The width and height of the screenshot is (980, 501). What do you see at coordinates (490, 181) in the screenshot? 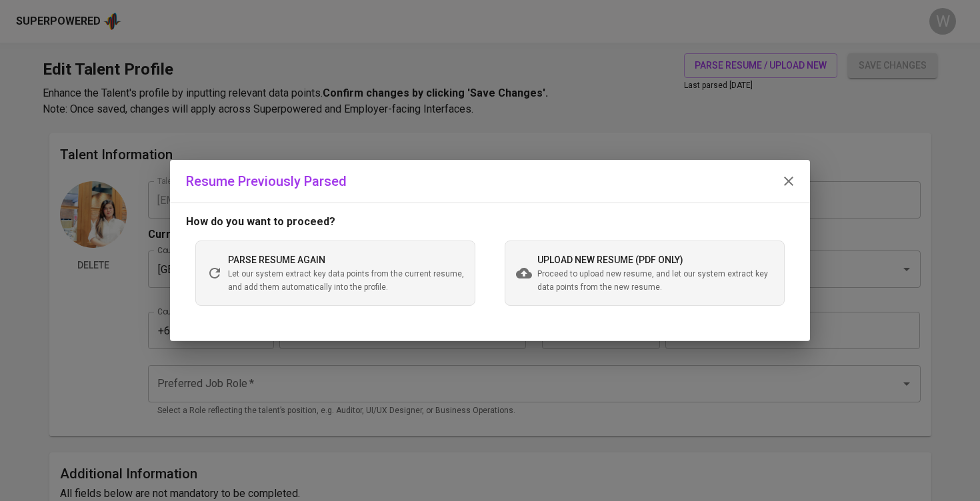
I see `div: Resume Previously Parsed` at bounding box center [490, 181].